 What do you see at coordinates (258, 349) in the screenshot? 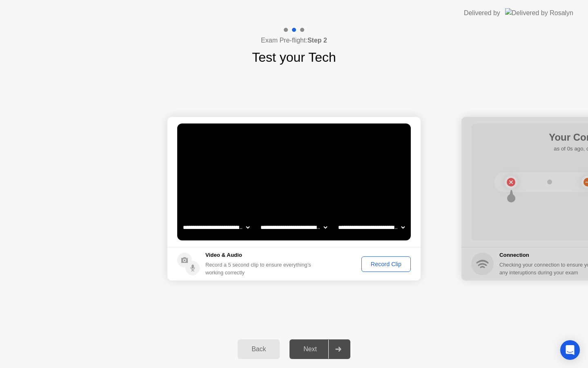
I see `button: Back` at bounding box center [258, 349].